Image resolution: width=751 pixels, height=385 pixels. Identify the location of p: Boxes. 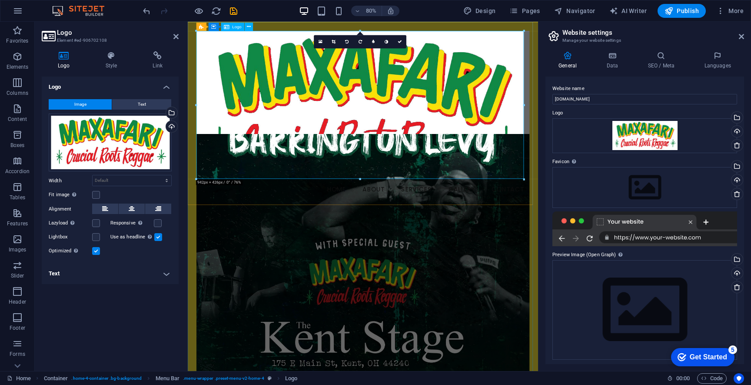
(17, 145).